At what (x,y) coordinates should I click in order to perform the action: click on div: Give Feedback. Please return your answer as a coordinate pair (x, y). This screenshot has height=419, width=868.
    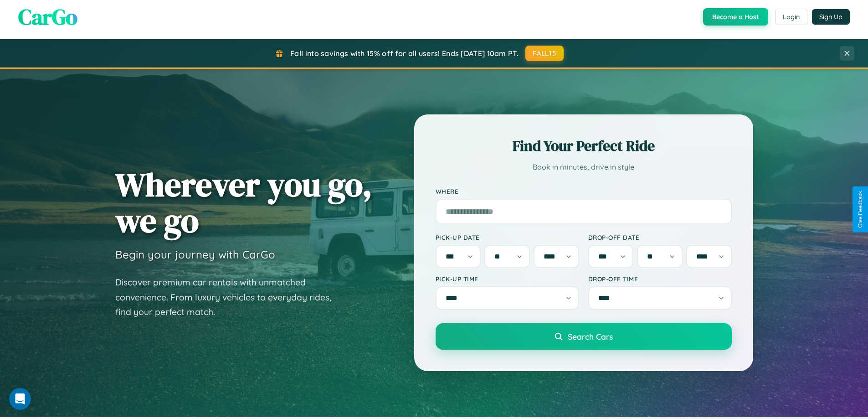
    Looking at the image, I should click on (860, 209).